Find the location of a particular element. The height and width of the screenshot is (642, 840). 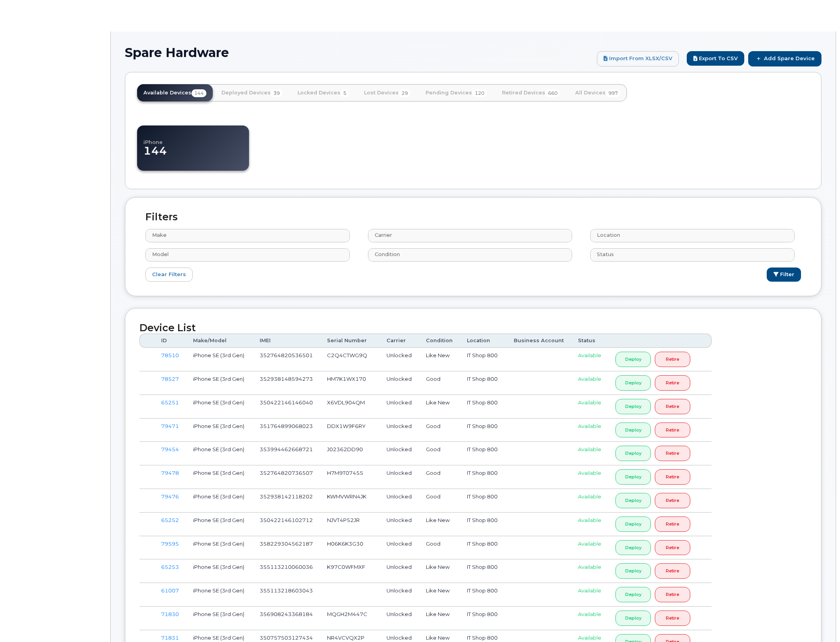

a: 65252 is located at coordinates (170, 521).